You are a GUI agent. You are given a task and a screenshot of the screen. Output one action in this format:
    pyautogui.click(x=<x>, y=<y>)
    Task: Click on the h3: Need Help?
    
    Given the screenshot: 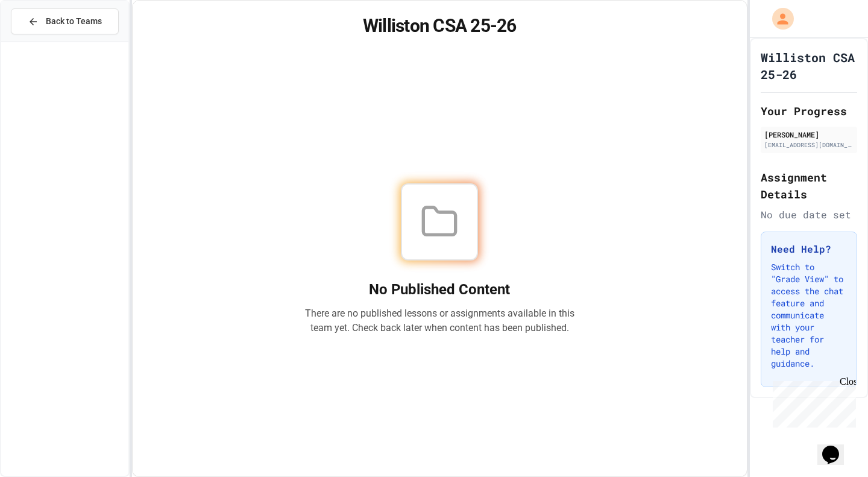 What is the action you would take?
    pyautogui.click(x=809, y=249)
    